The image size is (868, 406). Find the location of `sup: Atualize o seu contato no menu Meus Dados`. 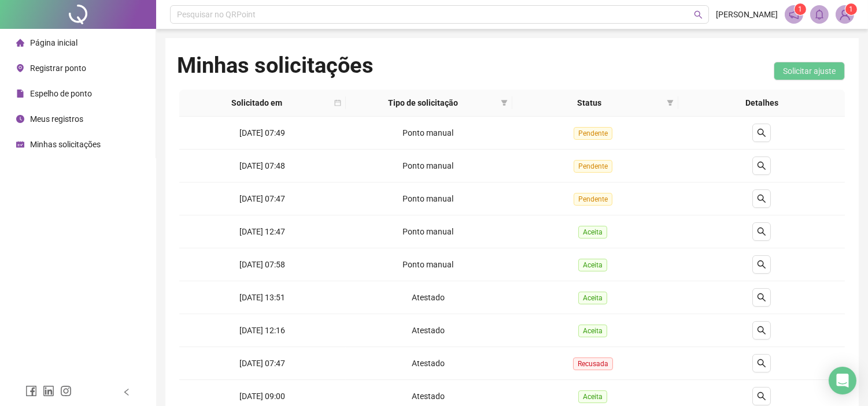

sup: Atualize o seu contato no menu Meus Dados is located at coordinates (852, 9).